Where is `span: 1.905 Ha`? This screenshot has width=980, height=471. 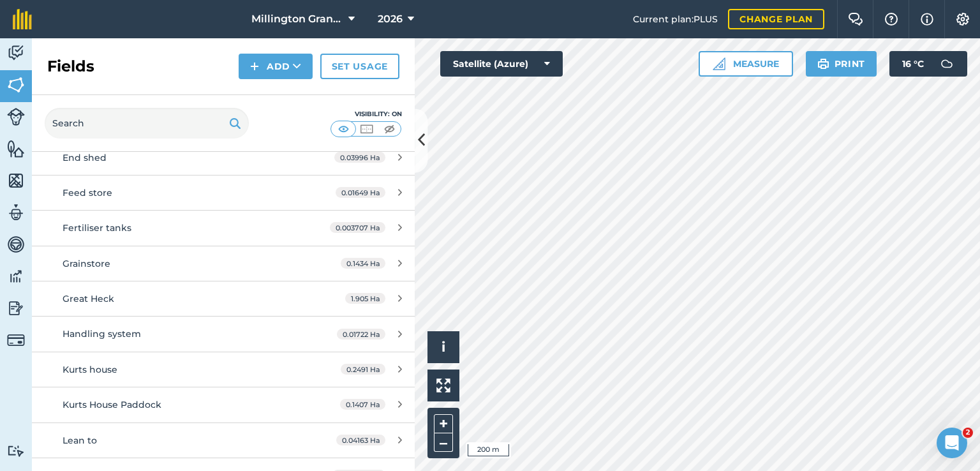
span: 1.905 Ha is located at coordinates (364, 298).